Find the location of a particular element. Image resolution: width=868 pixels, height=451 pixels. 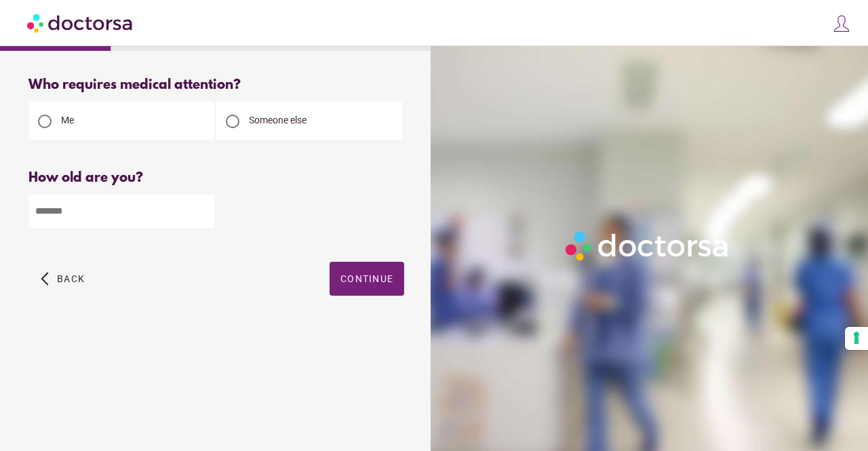

img: Logo-Doctorsa-trans-White-partial-flat.png is located at coordinates (647, 246).